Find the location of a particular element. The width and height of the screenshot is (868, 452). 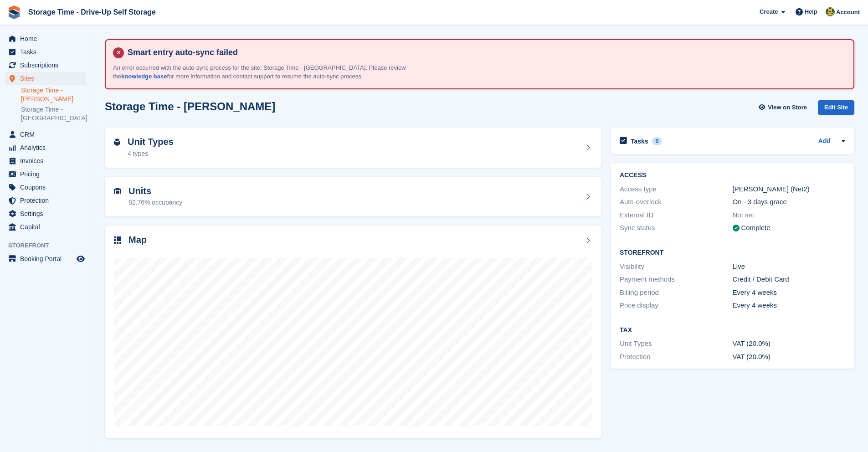

div: 0 is located at coordinates (657, 141).